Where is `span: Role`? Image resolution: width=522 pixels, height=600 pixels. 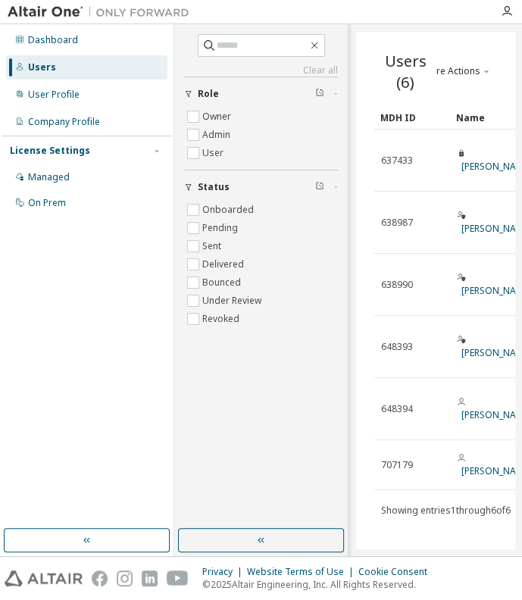
span: Role is located at coordinates (208, 94).